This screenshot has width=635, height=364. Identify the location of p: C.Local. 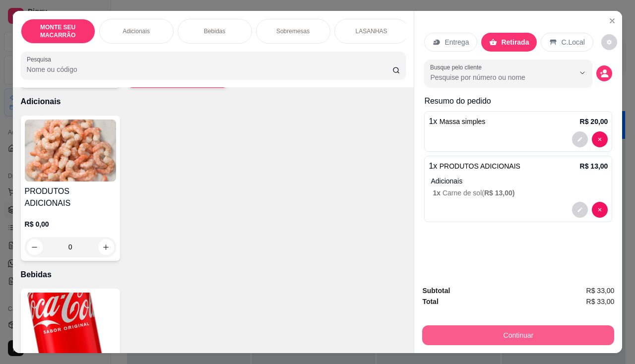
(572, 42).